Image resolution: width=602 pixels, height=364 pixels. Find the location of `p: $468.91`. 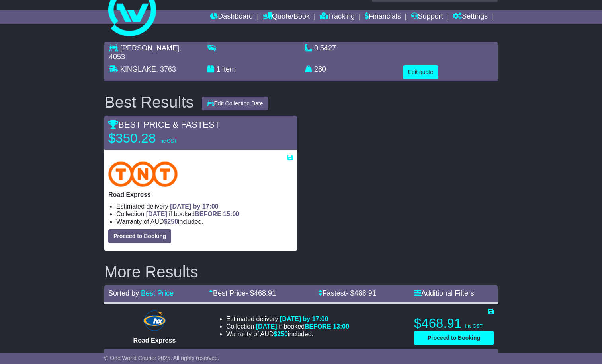

p: $468.91 is located at coordinates (454, 324).